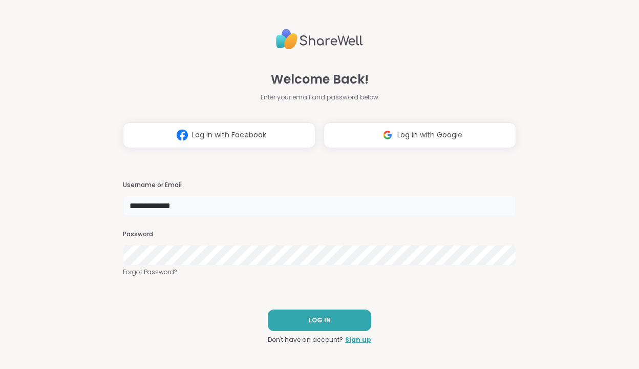 The image size is (639, 369). I want to click on span: Log in with Facebook, so click(229, 135).